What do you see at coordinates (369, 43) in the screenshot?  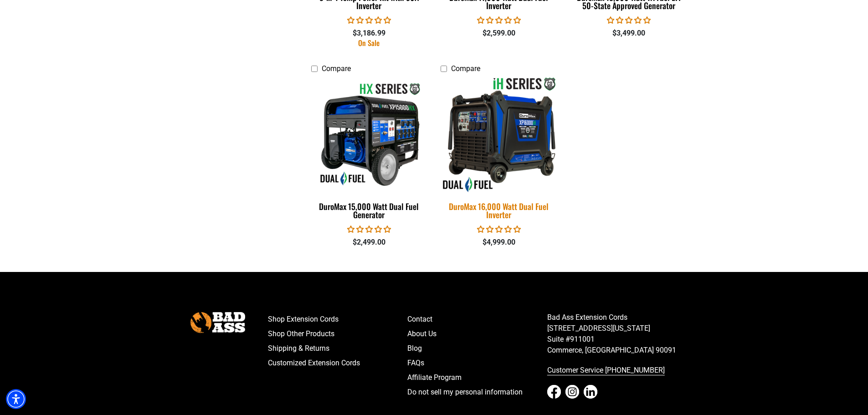 I see `div: On Sale` at bounding box center [369, 43].